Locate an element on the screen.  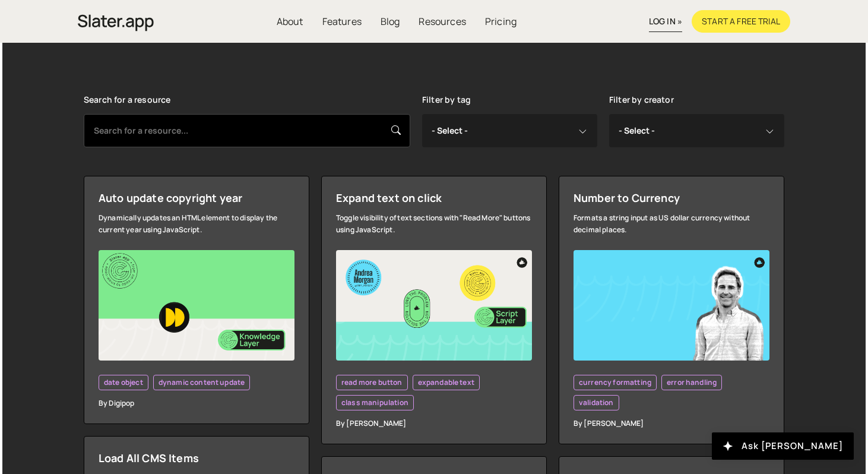
input: Search for a resource... is located at coordinates (247, 131).